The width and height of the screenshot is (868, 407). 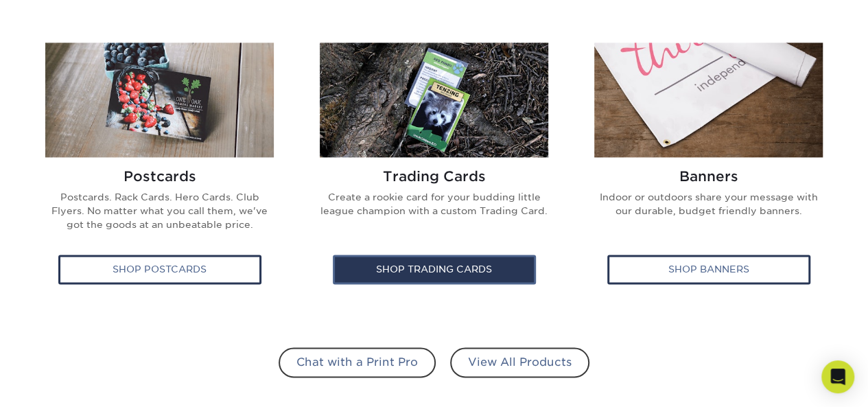 I want to click on h2: Trading Cards, so click(x=434, y=176).